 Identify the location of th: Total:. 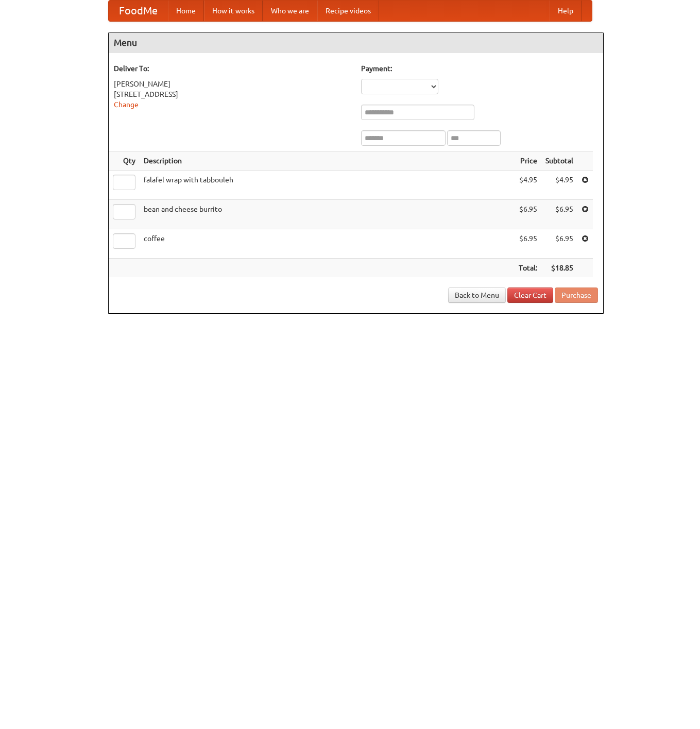
(528, 268).